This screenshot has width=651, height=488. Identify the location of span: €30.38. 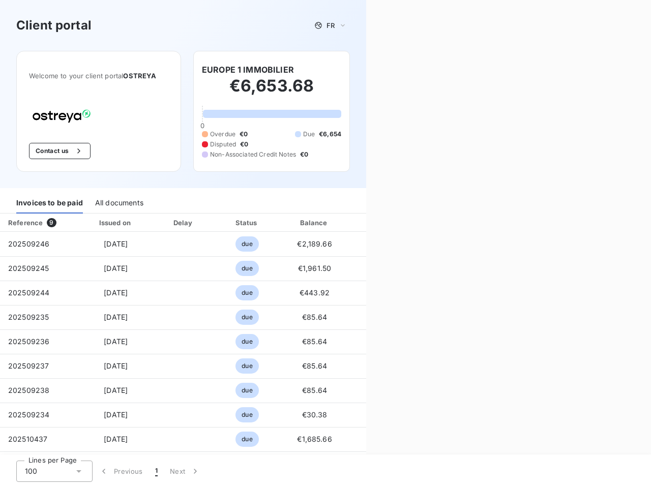
(315, 415).